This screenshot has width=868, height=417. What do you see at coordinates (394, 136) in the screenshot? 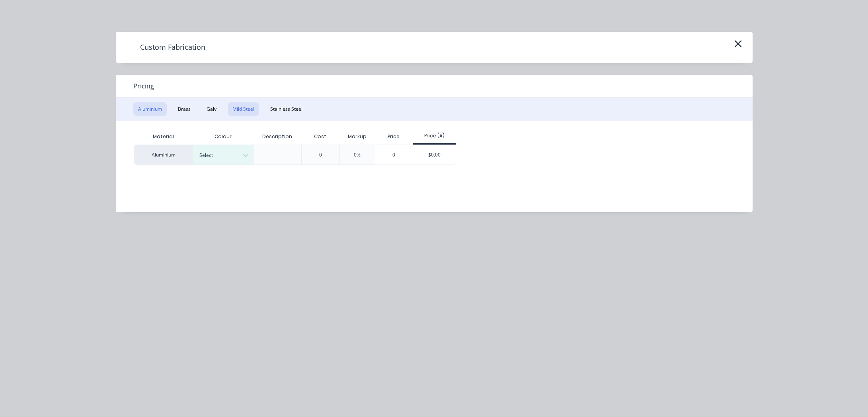
I see `div: Price` at bounding box center [394, 136].